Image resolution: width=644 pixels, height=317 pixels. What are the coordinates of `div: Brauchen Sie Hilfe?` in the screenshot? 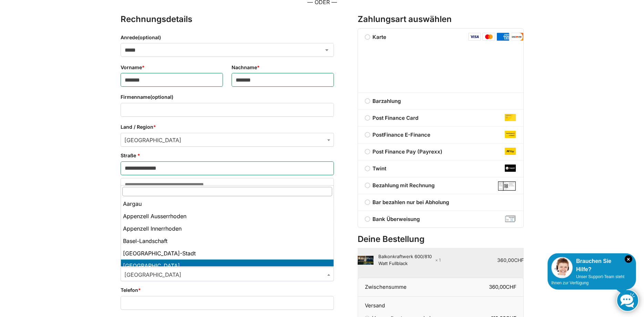 It's located at (592, 266).